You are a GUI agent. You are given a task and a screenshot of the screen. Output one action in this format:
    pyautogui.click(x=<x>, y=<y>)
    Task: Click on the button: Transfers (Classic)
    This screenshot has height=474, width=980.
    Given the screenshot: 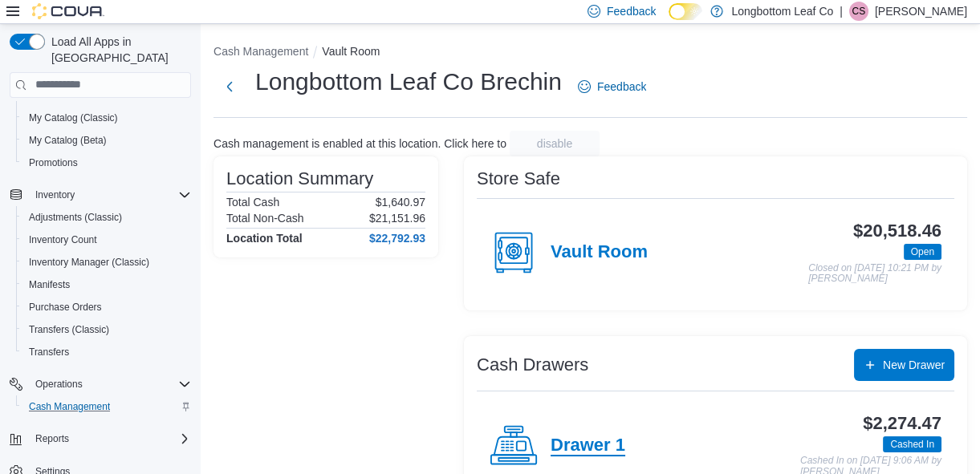 What is the action you would take?
    pyautogui.click(x=107, y=330)
    